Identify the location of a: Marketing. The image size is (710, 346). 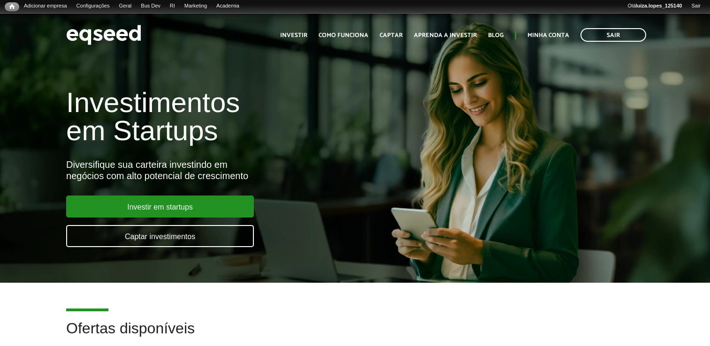
(196, 6).